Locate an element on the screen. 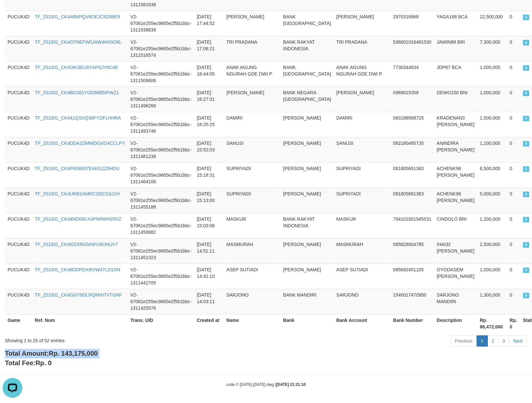 The width and height of the screenshot is (532, 403). a: TF_251001_CK446MPQV6OEJC8Z6BE9 is located at coordinates (77, 17).